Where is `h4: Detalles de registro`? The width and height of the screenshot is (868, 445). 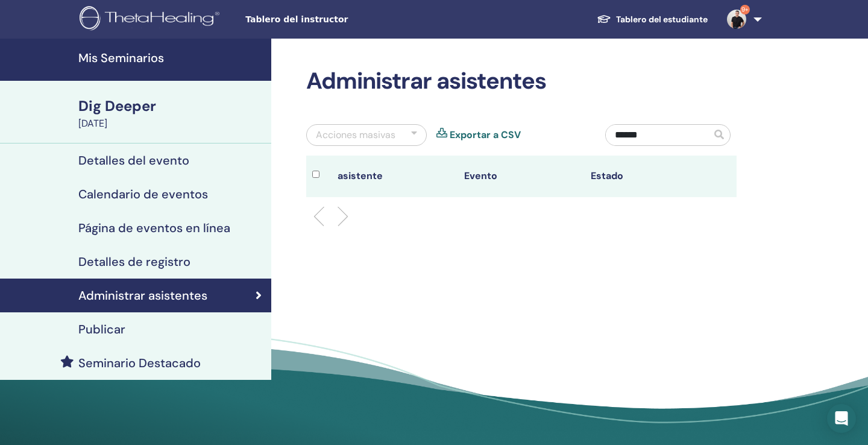 h4: Detalles de registro is located at coordinates (135, 261).